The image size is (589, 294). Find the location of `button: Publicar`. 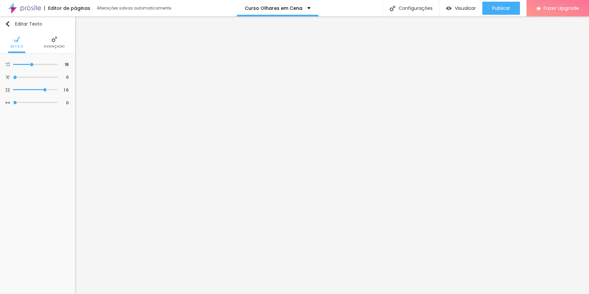

button: Publicar is located at coordinates (501, 8).